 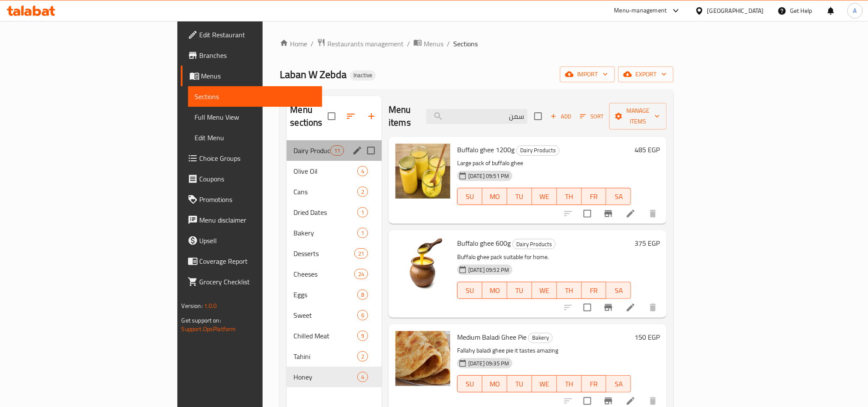 What do you see at coordinates (252, 261) in the screenshot?
I see `a: Coverage Report` at bounding box center [252, 261].